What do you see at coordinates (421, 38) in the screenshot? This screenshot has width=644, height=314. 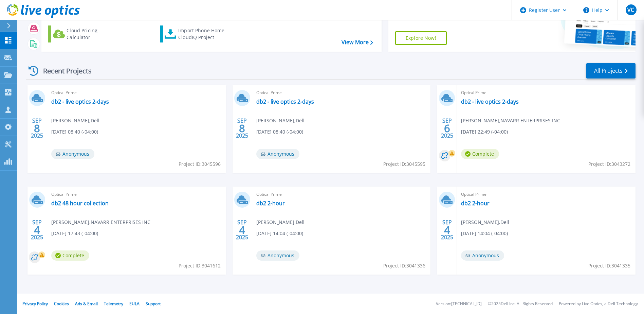 I see `a: Explore Now!` at bounding box center [421, 38].